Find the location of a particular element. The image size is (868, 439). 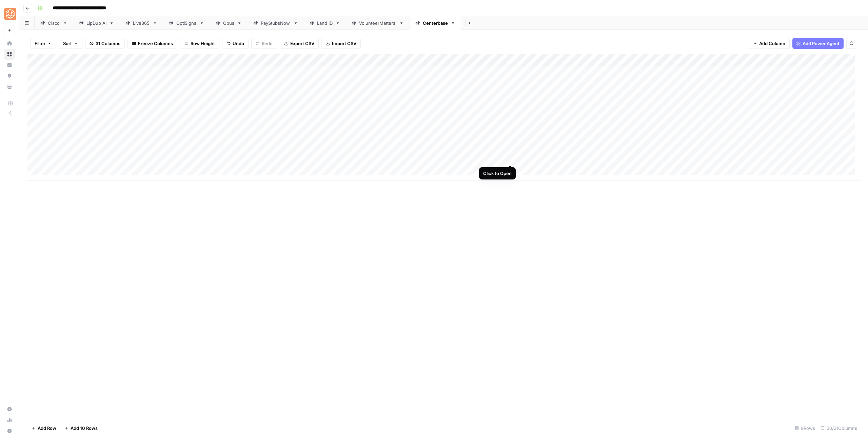

div: Click to Open is located at coordinates (497, 174).